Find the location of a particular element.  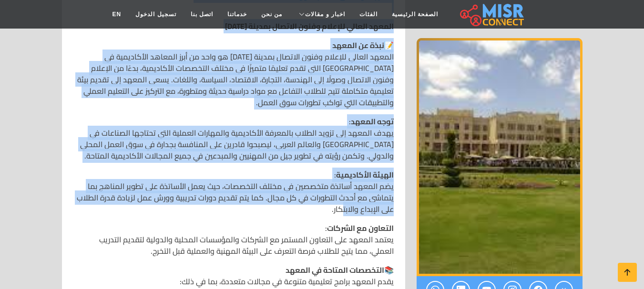

a: اتصل بنا is located at coordinates (201, 14).